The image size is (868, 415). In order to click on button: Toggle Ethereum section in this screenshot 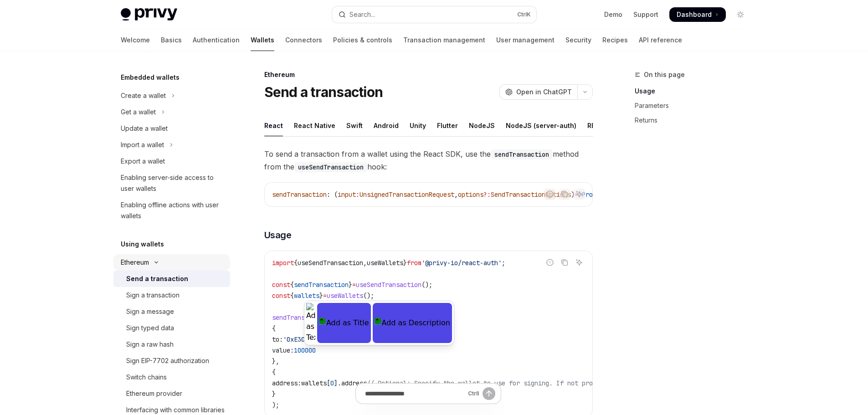, I will do `click(172, 263)`.